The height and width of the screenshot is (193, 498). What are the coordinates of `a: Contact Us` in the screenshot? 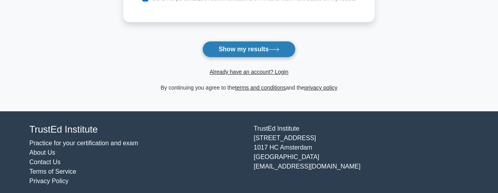 It's located at (45, 161).